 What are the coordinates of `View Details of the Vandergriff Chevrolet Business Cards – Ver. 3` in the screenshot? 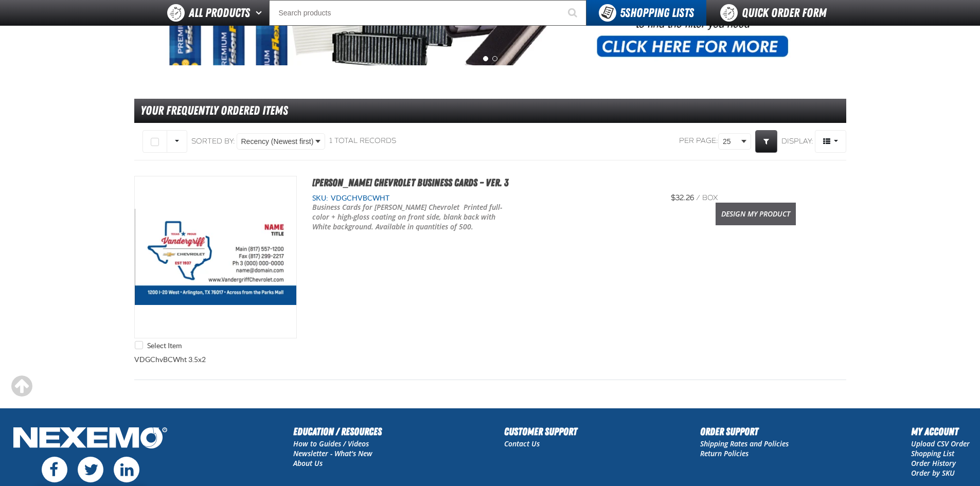 It's located at (216, 257).